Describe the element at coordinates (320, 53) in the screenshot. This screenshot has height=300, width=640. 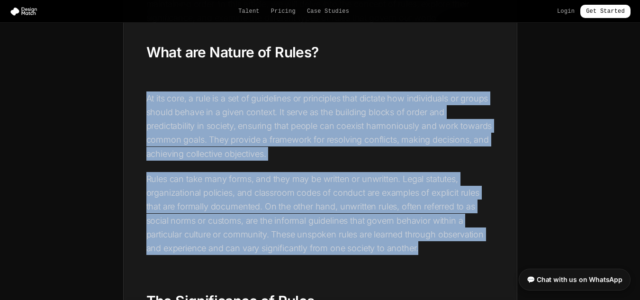
I see `h2: What are Nature of Rules?` at that location.